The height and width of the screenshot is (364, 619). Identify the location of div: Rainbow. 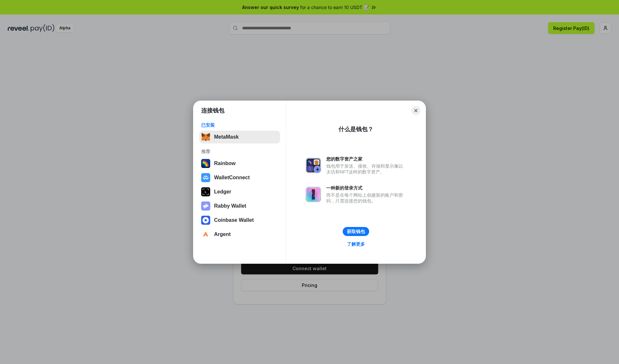
(225, 164).